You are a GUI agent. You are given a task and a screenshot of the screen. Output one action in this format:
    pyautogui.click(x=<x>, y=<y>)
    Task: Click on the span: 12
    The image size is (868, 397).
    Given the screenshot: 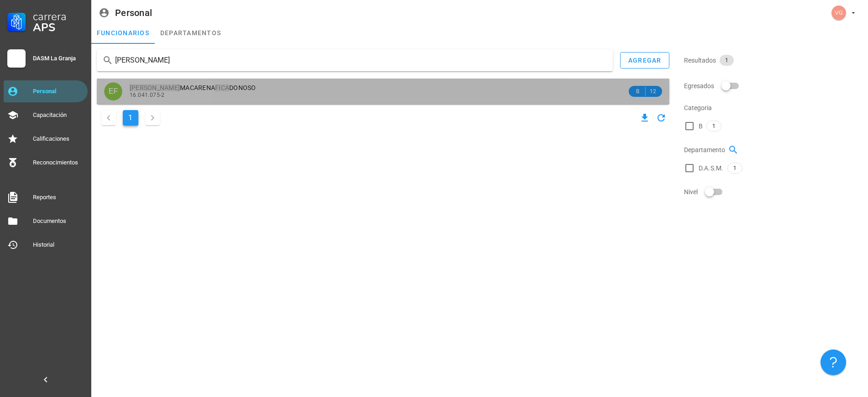 What is the action you would take?
    pyautogui.click(x=653, y=91)
    